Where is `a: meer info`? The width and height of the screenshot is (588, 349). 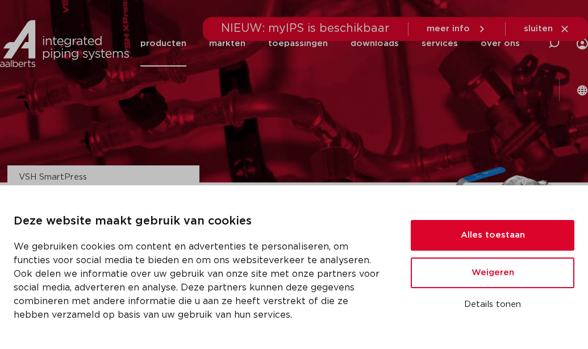
a: meer info is located at coordinates (457, 29).